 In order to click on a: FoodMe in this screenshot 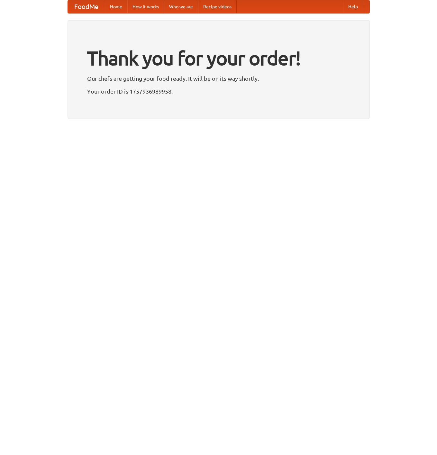, I will do `click(86, 7)`.